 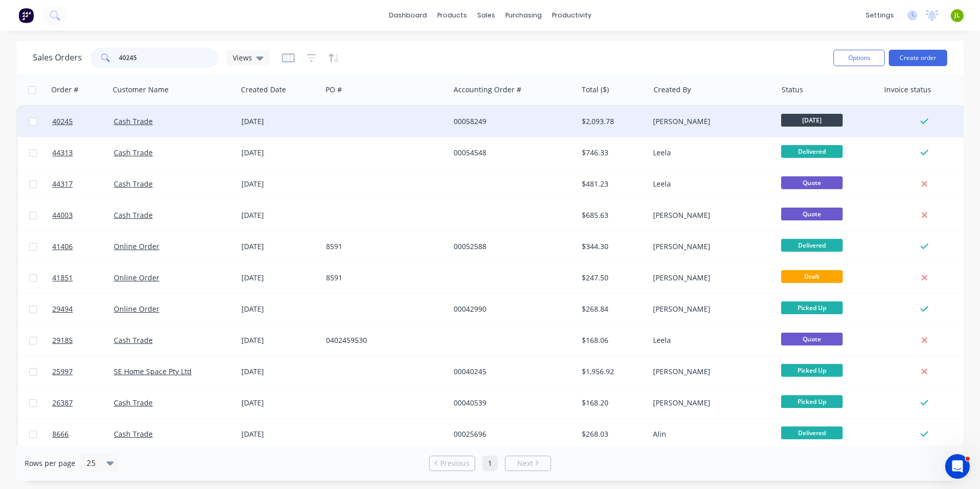 I want to click on div: $268.84, so click(x=612, y=309).